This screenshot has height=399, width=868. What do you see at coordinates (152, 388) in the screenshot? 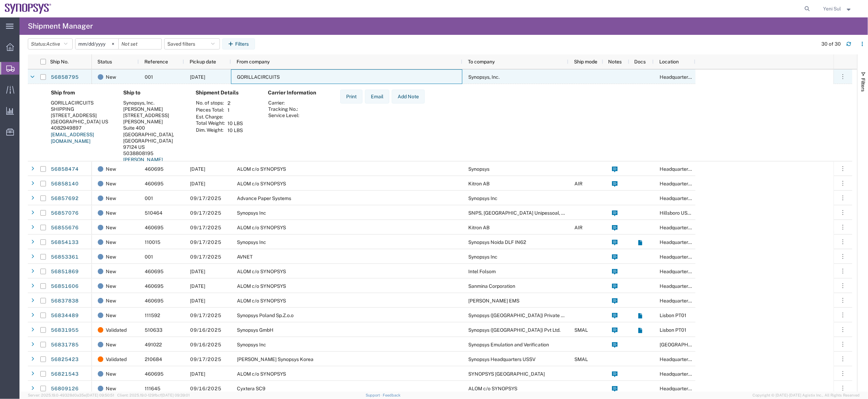
I see `span: 111645` at bounding box center [152, 388].